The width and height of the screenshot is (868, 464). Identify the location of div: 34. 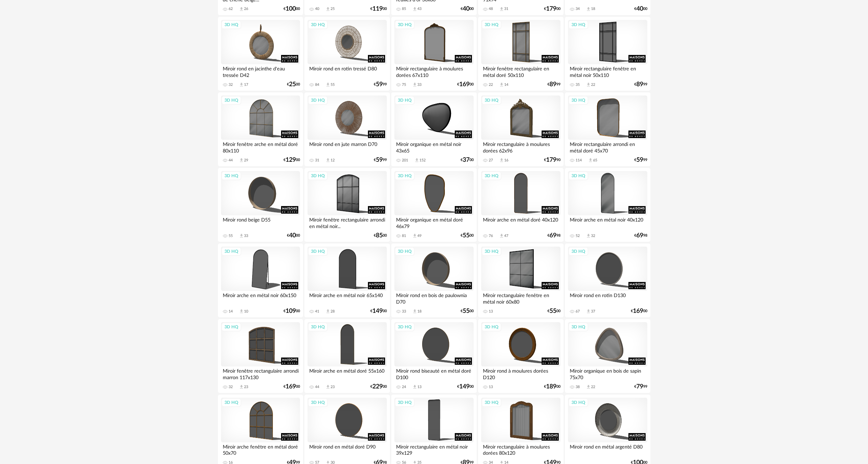
(578, 9).